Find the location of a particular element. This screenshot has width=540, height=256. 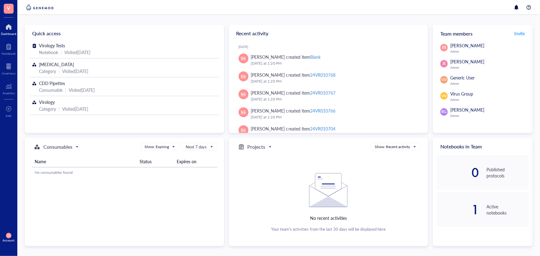

span: Virus Group is located at coordinates (462, 94).